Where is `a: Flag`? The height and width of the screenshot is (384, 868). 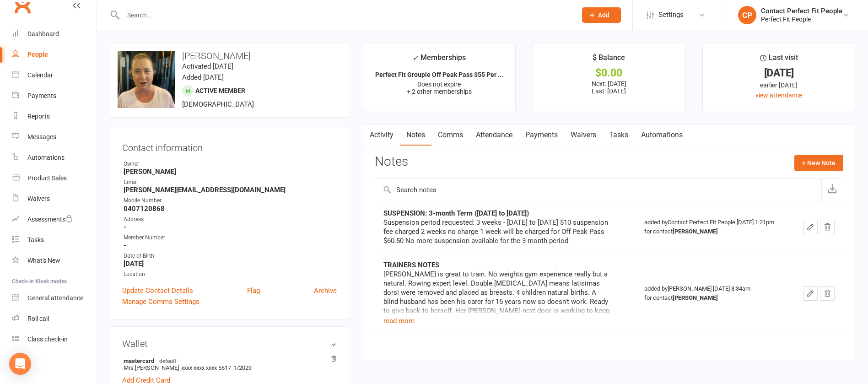
a: Flag is located at coordinates (253, 291).